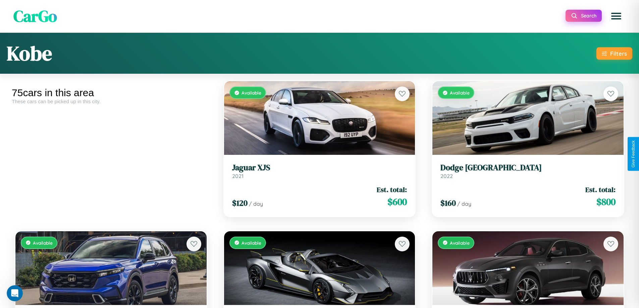  Describe the element at coordinates (111, 101) in the screenshot. I see `div: These cars can be picked up in this city.` at that location.